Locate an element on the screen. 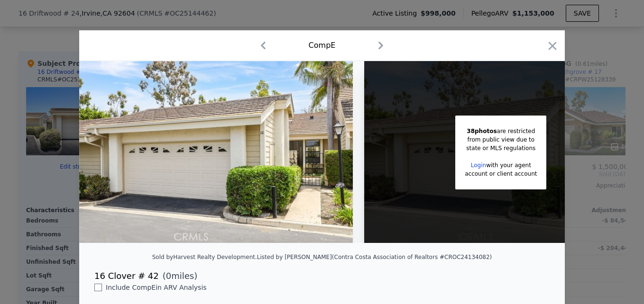  div: 16 Clover # 42 is located at coordinates (127, 276).